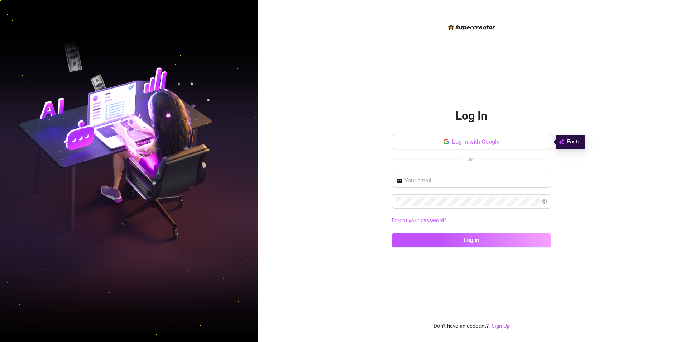  Describe the element at coordinates (472, 240) in the screenshot. I see `span: Log in` at that location.